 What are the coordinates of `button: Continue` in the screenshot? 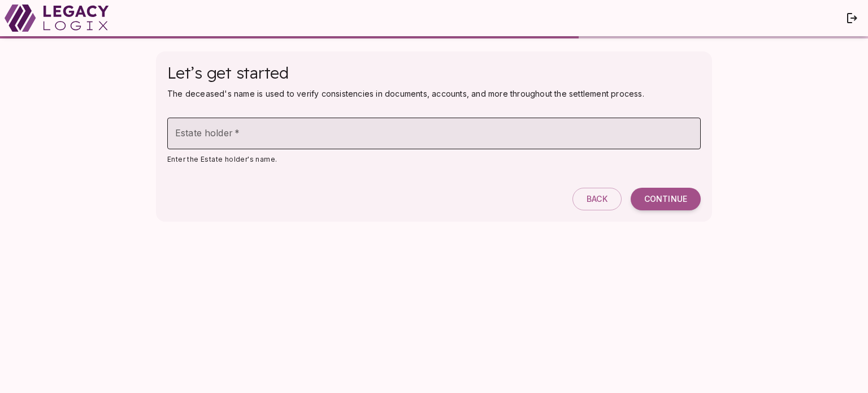 It's located at (666, 199).